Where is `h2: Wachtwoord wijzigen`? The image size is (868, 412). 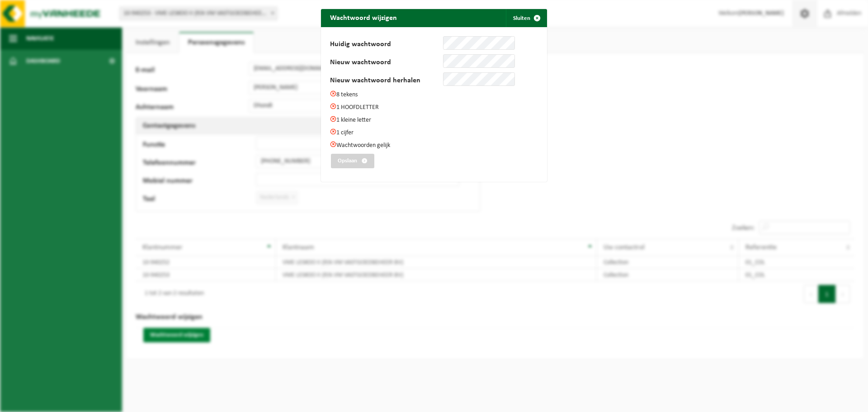
h2: Wachtwoord wijzigen is located at coordinates (364, 18).